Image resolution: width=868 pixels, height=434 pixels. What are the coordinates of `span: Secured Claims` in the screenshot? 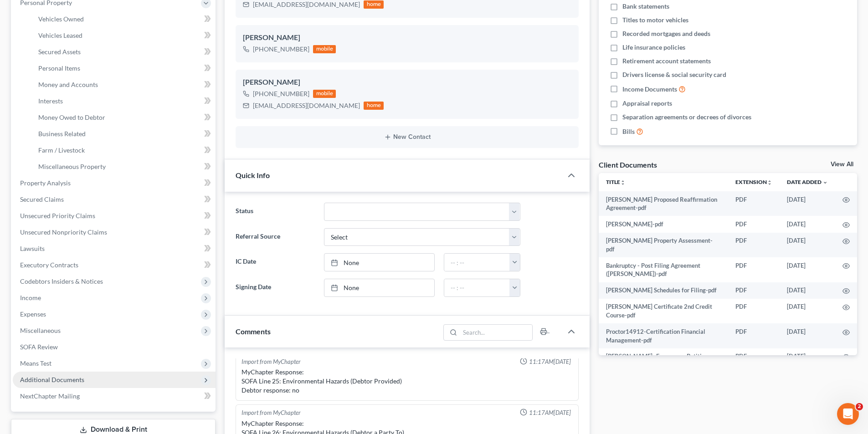 It's located at (42, 199).